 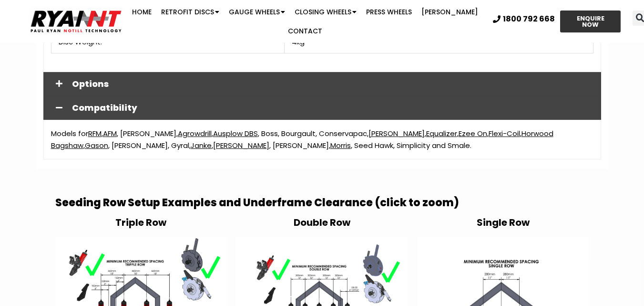 I want to click on a: ENQUIRE NOW, so click(x=591, y=22).